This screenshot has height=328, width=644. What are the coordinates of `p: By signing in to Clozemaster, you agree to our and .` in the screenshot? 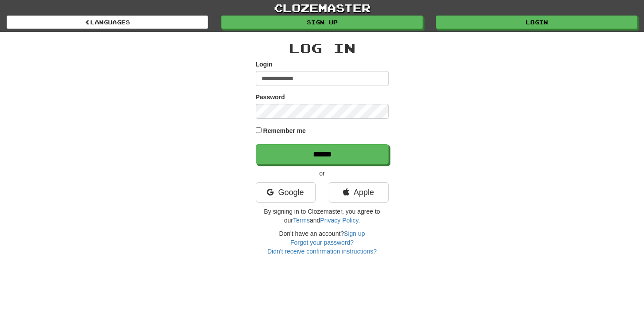 It's located at (322, 216).